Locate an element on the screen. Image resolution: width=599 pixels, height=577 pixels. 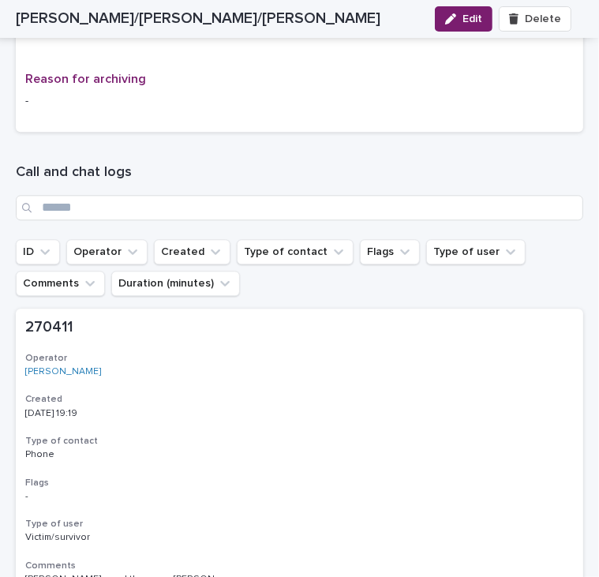
span: Reason for archiving is located at coordinates (85, 79).